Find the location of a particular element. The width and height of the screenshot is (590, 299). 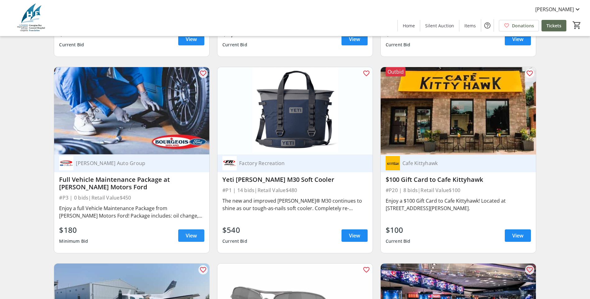

span: Donations is located at coordinates (522, 25).